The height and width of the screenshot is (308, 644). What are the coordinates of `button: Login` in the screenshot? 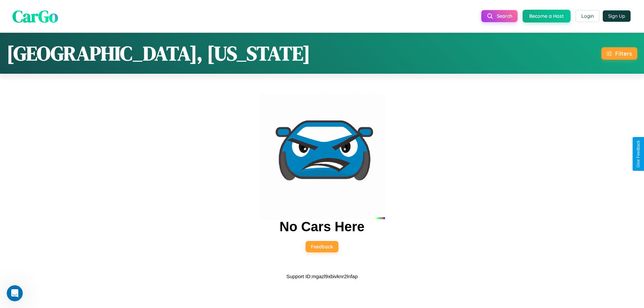 It's located at (587, 16).